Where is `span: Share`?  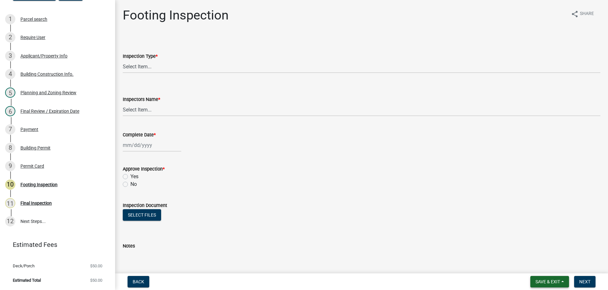 span: Share is located at coordinates (587, 14).